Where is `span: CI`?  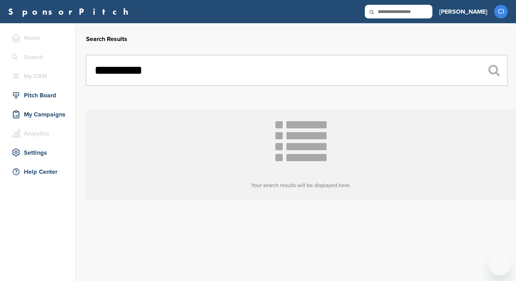
span: CI is located at coordinates (501, 12).